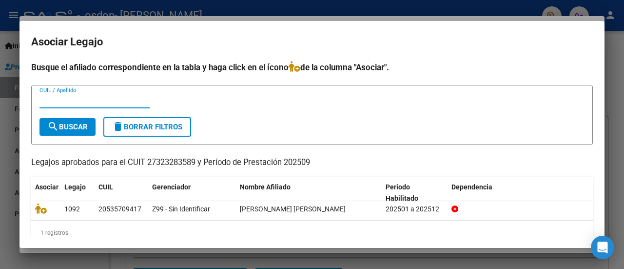 This screenshot has width=624, height=269. Describe the element at coordinates (312, 67) in the screenshot. I see `h4: Busque el afiliado correspondiente en la tabla y haga click en el ícono de la columna "Asociar".` at that location.